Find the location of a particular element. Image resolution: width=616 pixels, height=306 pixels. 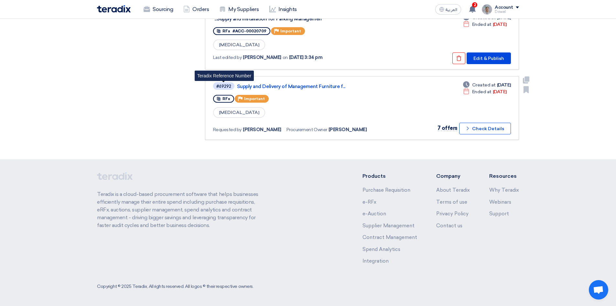

div: Supply and Installation for Parking Management System Infrastructure is located at coordinates (295, 19).